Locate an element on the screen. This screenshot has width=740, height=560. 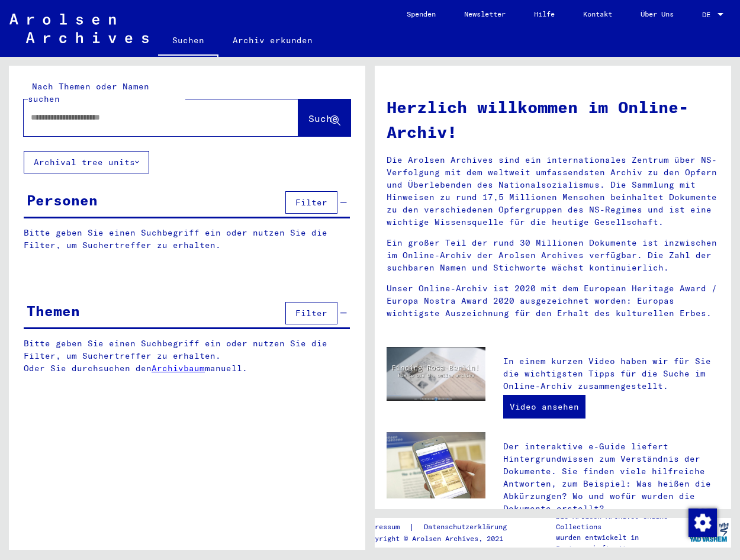
a: Suchen is located at coordinates (188, 41).